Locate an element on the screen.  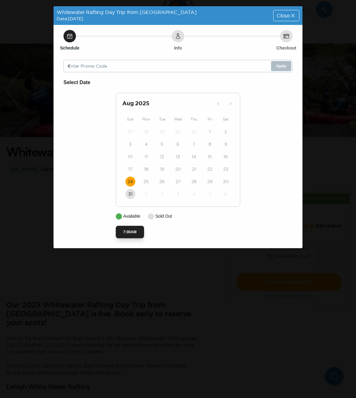
button: 23 is located at coordinates (226, 169).